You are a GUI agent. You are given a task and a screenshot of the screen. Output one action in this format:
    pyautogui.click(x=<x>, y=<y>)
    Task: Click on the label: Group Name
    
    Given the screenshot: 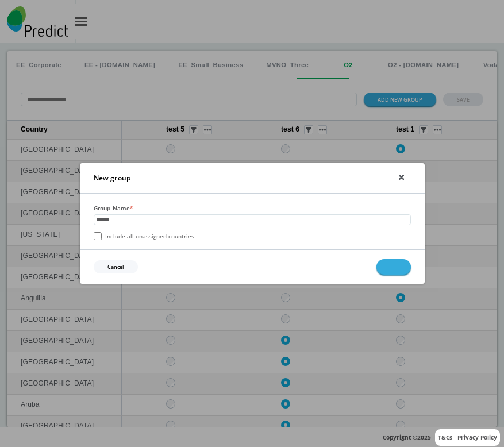 What is the action you would take?
    pyautogui.click(x=114, y=208)
    